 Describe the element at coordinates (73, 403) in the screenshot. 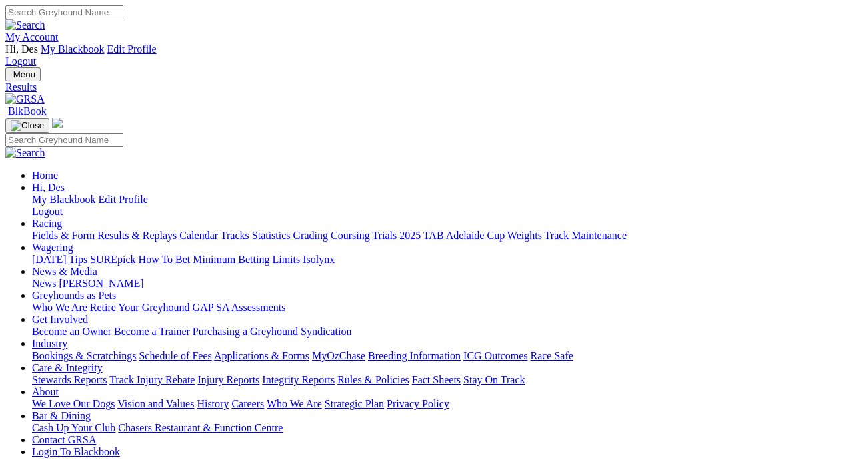

I see `a: We Love Our Dogs` at that location.